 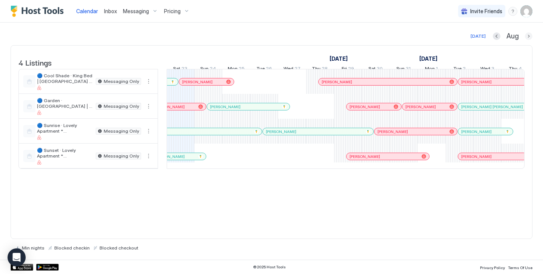 I want to click on span: 26, so click(x=269, y=69).